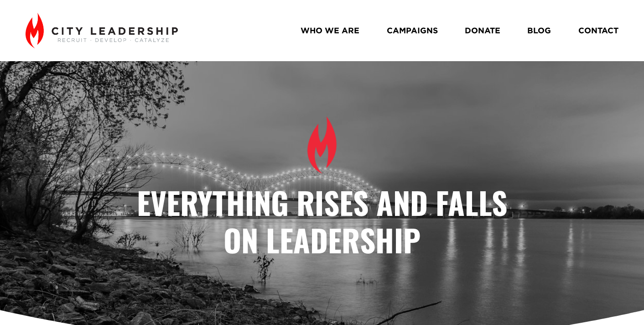 The image size is (644, 325). I want to click on img: City Leadership - Recruit. Develop. Catalyze., so click(101, 30).